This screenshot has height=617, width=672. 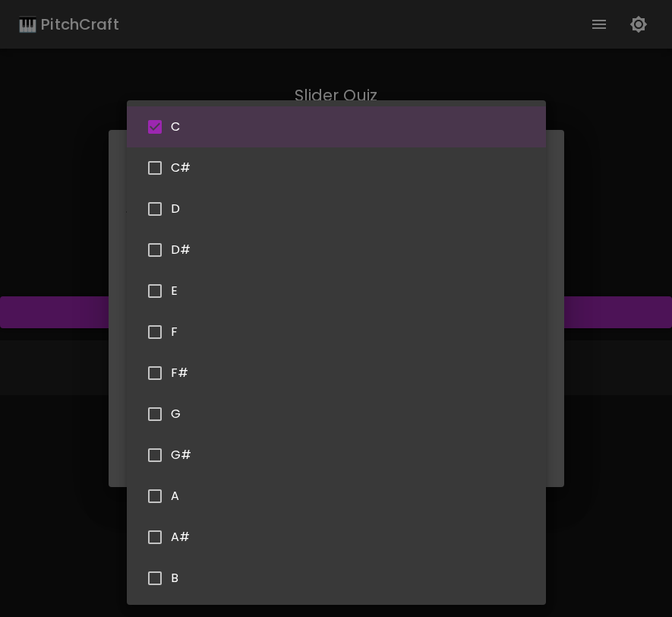 What do you see at coordinates (352, 168) in the screenshot?
I see `span: C#` at bounding box center [352, 168].